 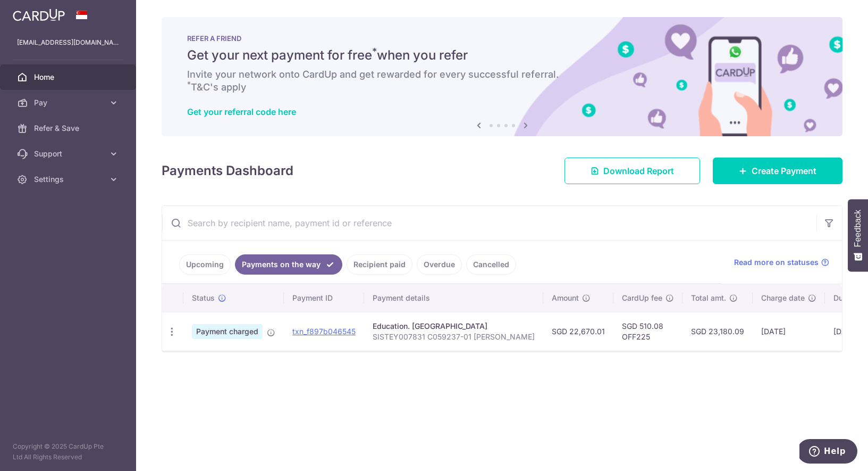 I want to click on h4: Payments Dashboard, so click(x=228, y=171).